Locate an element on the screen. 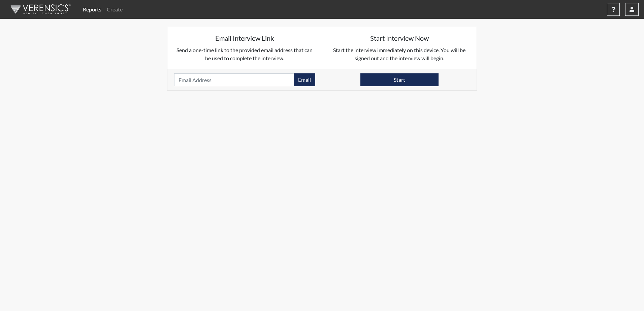 The image size is (644, 311). button: Email is located at coordinates (305, 80).